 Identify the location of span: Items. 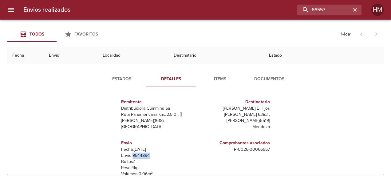
(220, 79).